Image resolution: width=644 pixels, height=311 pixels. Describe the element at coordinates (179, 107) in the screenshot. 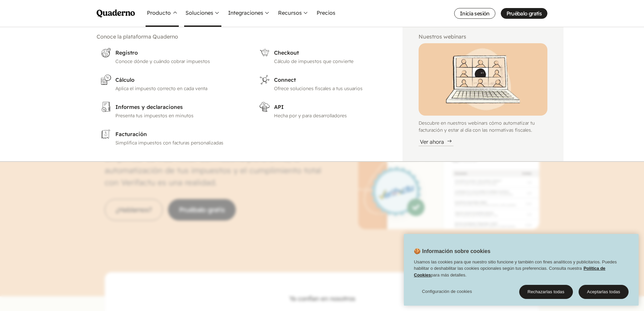

I see `h3: Informes y declaraciones` at that location.